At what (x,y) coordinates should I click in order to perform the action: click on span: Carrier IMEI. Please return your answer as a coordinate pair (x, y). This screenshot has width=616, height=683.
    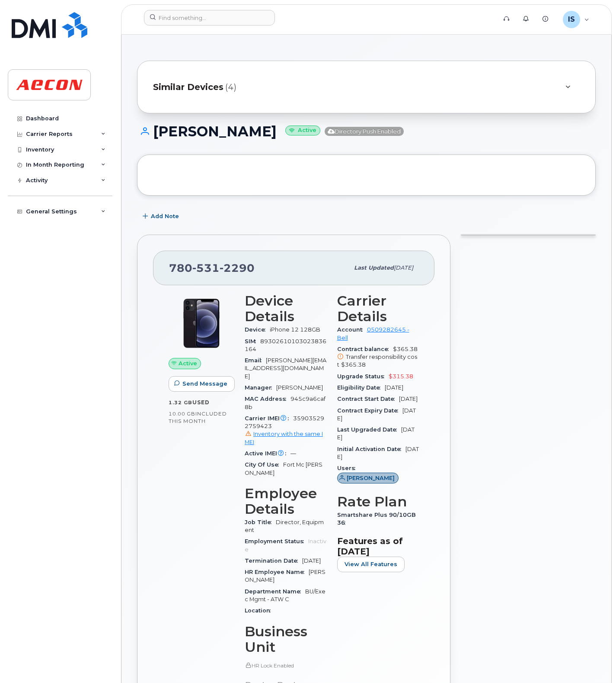
    Looking at the image, I should click on (269, 418).